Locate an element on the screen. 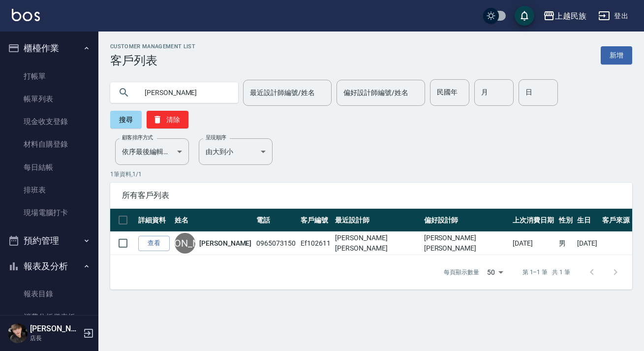 The image size is (644, 351). p: 1 筆資料, 1 / 1 is located at coordinates (371, 174).